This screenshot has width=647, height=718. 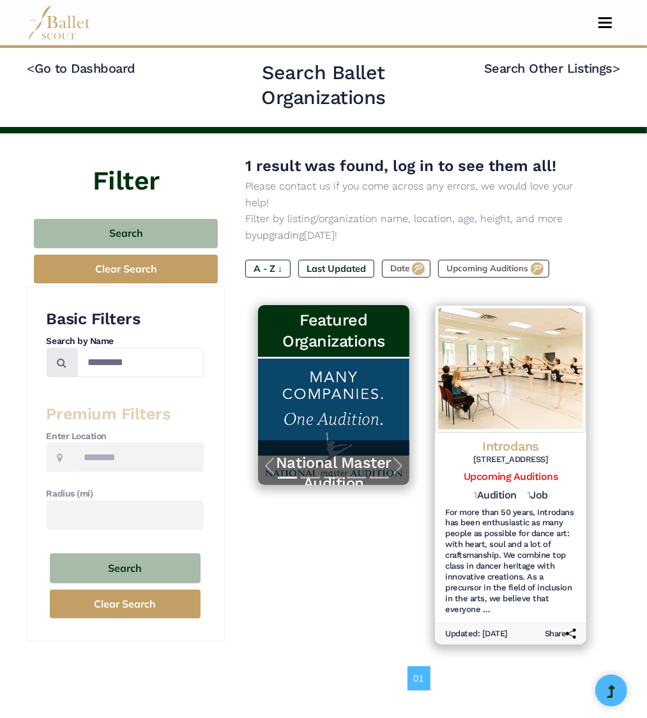 What do you see at coordinates (510, 446) in the screenshot?
I see `h4: Introdans` at bounding box center [510, 446].